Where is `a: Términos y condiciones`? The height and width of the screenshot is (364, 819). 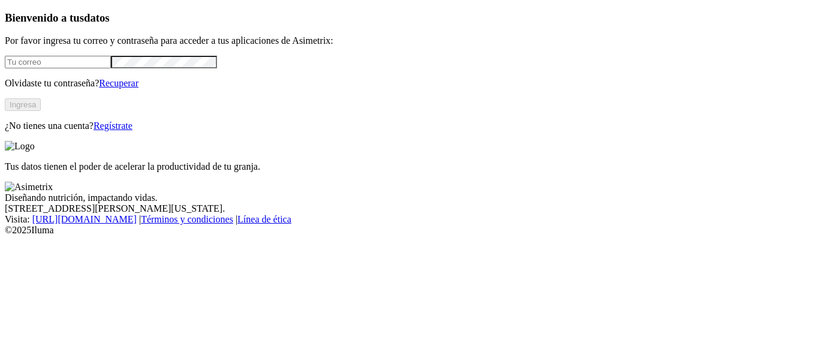
a: Términos y condiciones is located at coordinates (187, 219).